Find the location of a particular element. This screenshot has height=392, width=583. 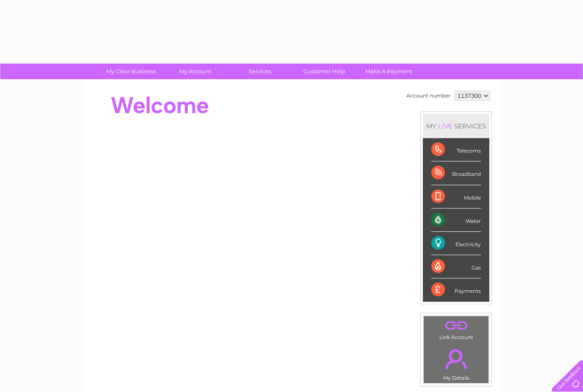

div: MY SERVICES is located at coordinates (456, 126).